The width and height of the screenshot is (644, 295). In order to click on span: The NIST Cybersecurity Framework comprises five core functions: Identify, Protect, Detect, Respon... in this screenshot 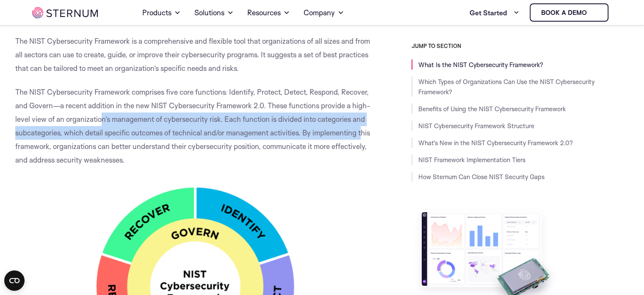, I will do `click(193, 125)`.